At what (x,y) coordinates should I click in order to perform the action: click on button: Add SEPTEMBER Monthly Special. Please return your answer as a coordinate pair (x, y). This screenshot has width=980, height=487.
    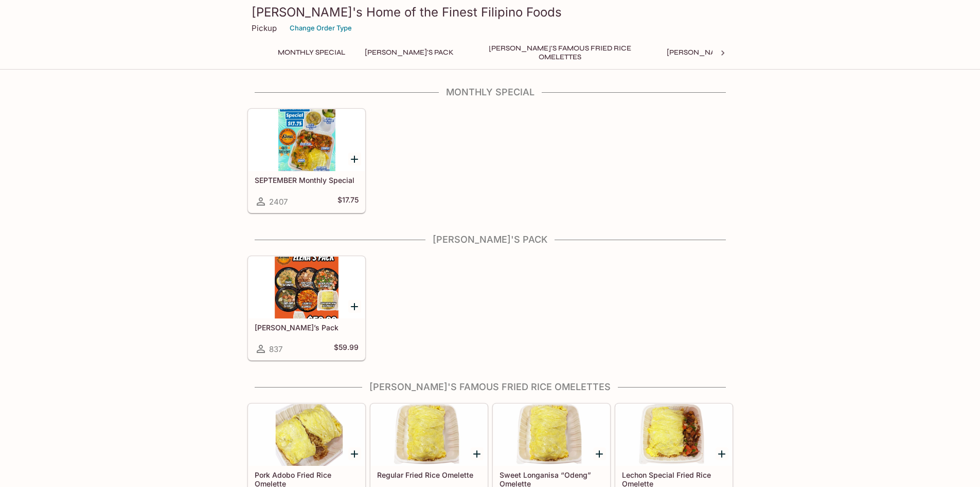
    Looking at the image, I should click on (355, 159).